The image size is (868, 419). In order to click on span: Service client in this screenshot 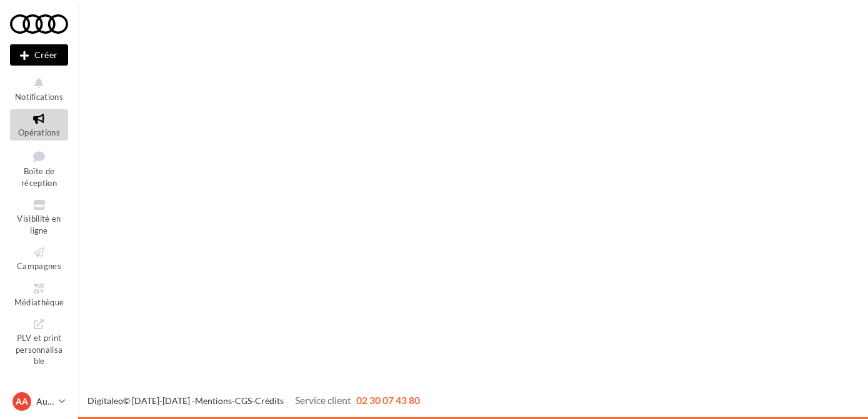, I will do `click(323, 399)`.